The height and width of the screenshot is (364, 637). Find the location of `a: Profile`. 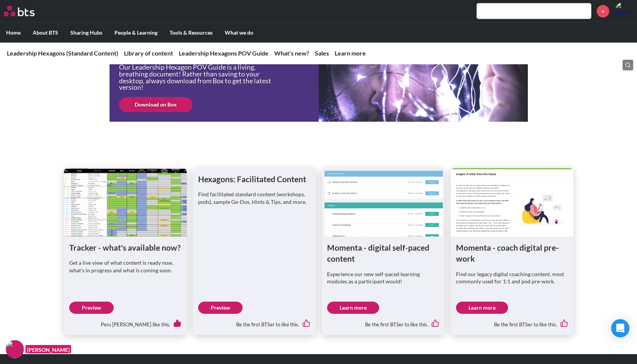

a: Profile is located at coordinates (625, 11).